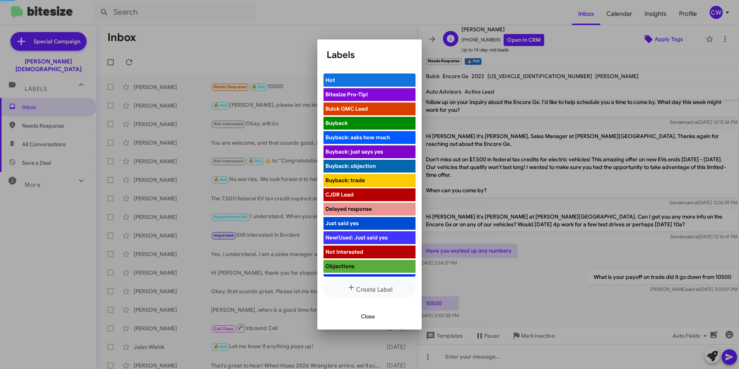  Describe the element at coordinates (347, 109) in the screenshot. I see `span: Buick GMC Lead` at that location.